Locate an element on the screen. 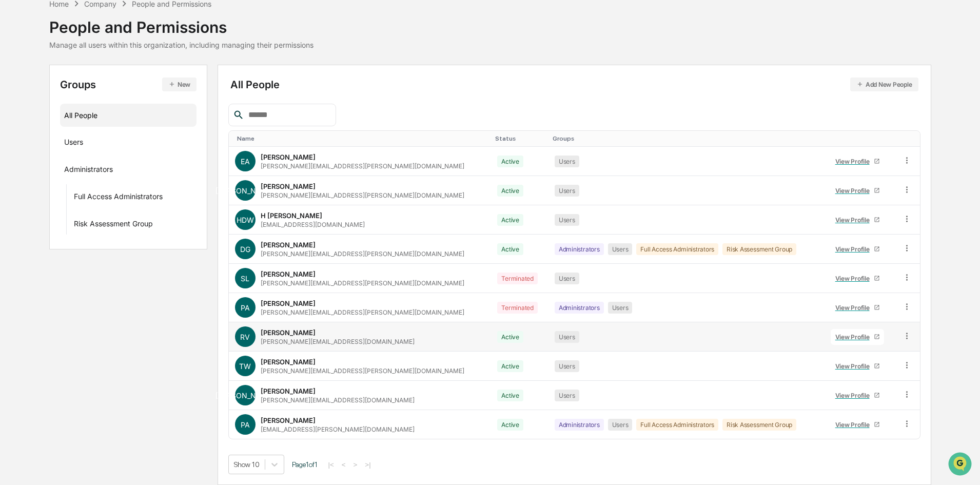 This screenshot has height=485, width=980. span: Preclearance is located at coordinates (43, 134).